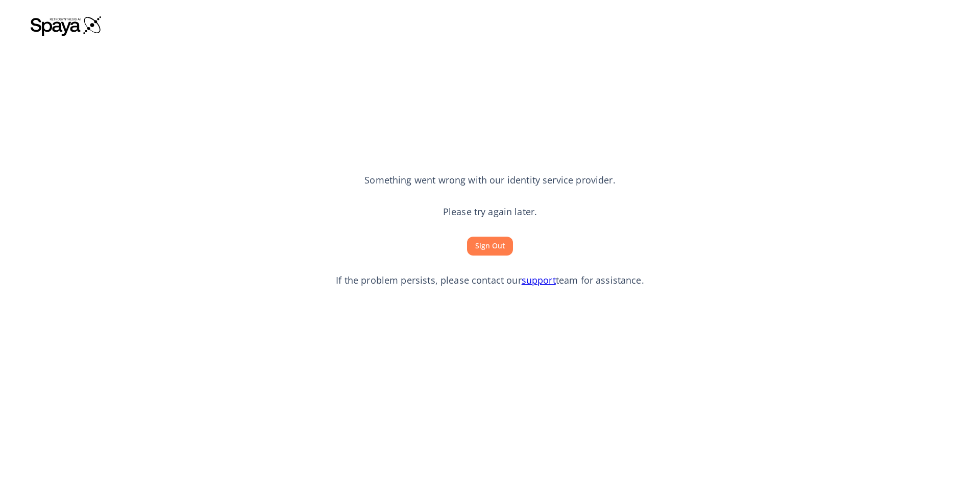 Image resolution: width=980 pixels, height=484 pixels. I want to click on a: support, so click(539, 280).